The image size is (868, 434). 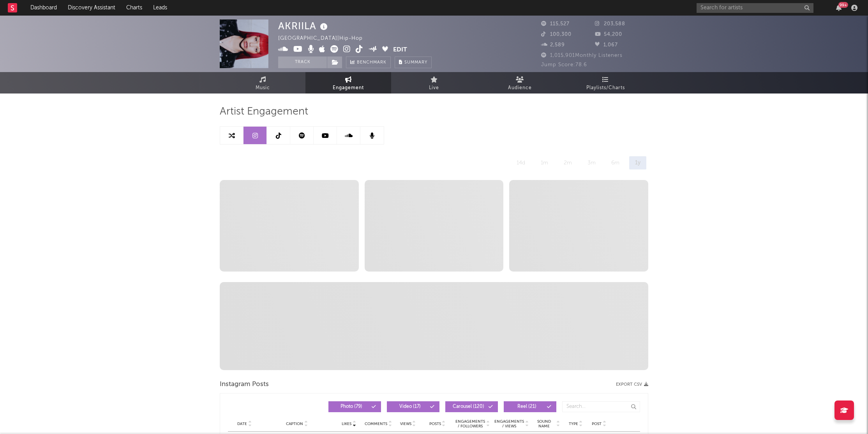 I want to click on span: Audience, so click(x=520, y=88).